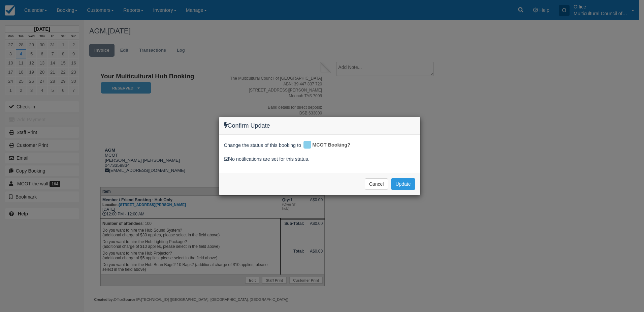 The height and width of the screenshot is (312, 644). Describe the element at coordinates (403, 184) in the screenshot. I see `button: Update` at that location.